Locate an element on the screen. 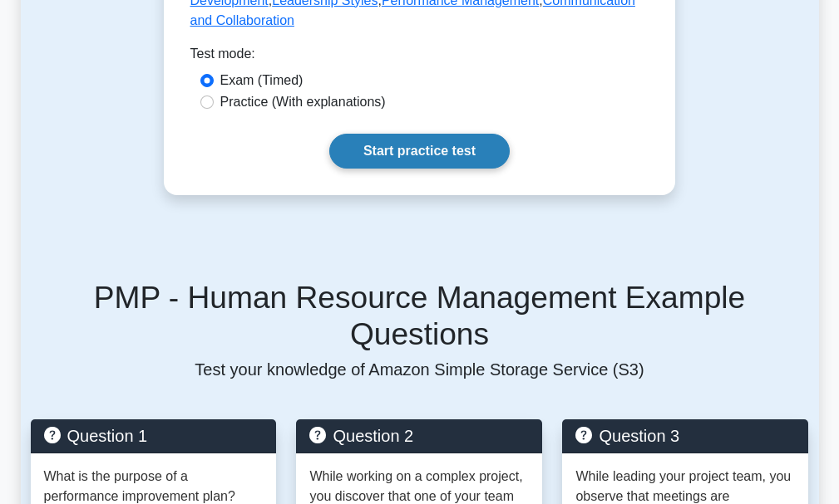  h5: Question 1 is located at coordinates (154, 436).